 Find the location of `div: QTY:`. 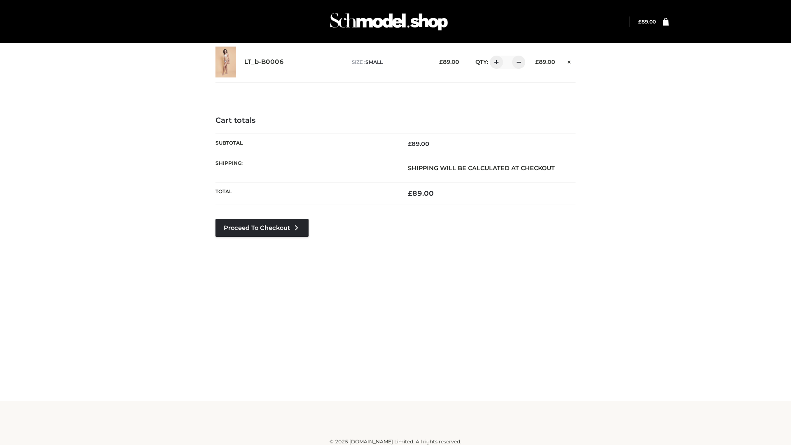

div: QTY: is located at coordinates (495, 62).